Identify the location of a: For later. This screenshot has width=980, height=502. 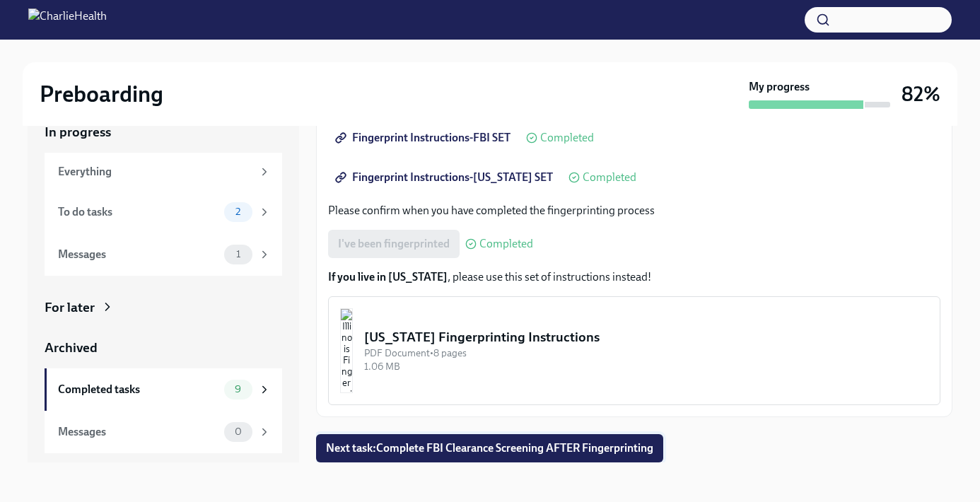
(163, 308).